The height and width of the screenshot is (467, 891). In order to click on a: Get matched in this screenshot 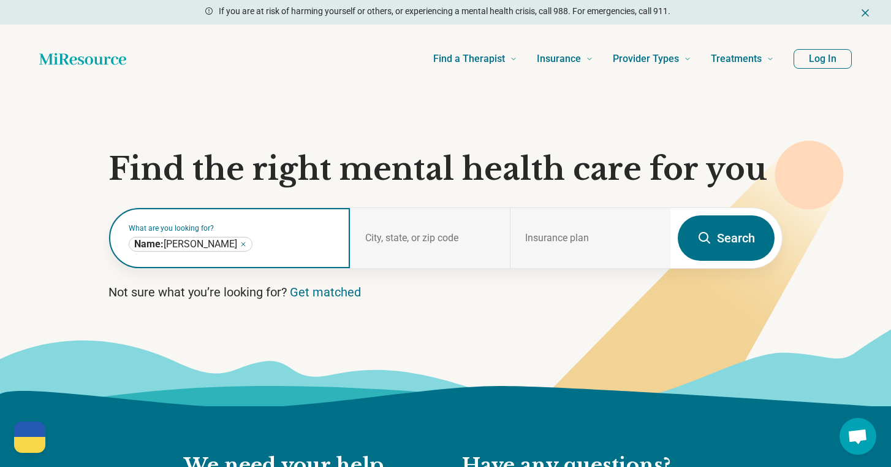, I will do `click(326, 292)`.